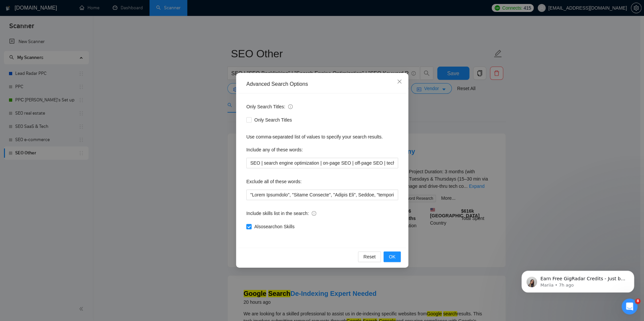 This screenshot has height=321, width=644. Describe the element at coordinates (322, 137) in the screenshot. I see `div: Use comma-separated list of values to specify your search results.` at that location.